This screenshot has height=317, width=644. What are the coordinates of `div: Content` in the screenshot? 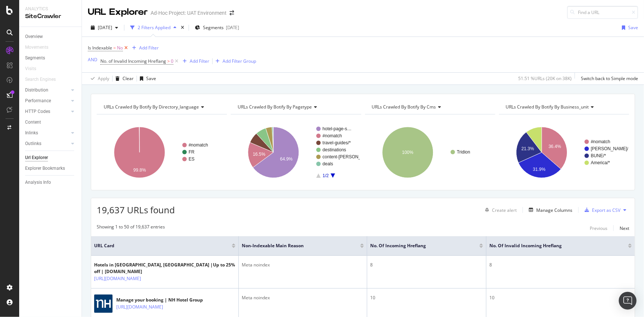 It's located at (33, 122).